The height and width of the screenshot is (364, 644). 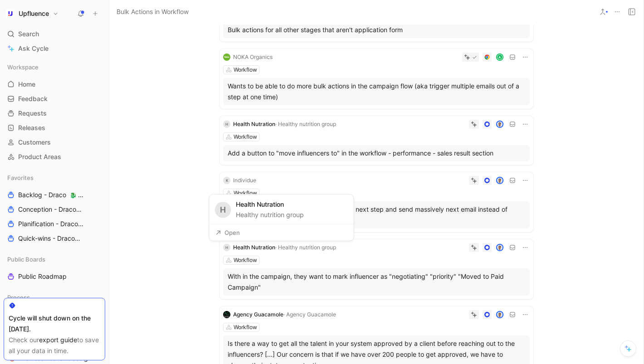 I want to click on span: · Agency Guacamole, so click(x=310, y=314).